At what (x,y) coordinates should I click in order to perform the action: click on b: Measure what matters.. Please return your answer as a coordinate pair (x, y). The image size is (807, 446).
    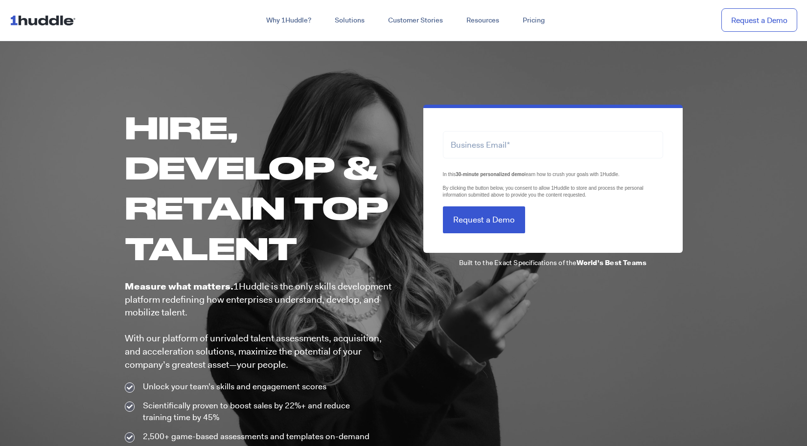
    Looking at the image, I should click on (179, 286).